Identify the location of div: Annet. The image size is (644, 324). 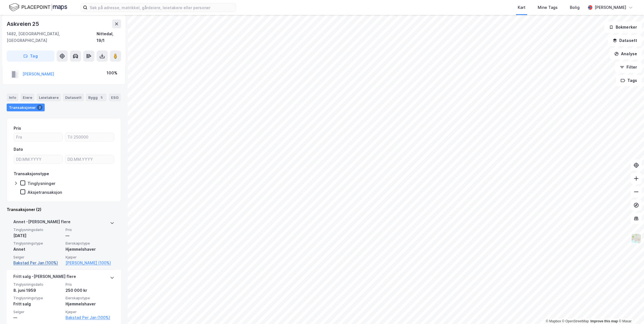
(38, 249).